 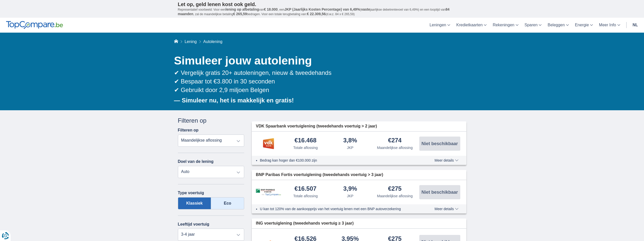 I want to click on img: product.pl.alt BNP Paribas Fortis, so click(x=268, y=192).